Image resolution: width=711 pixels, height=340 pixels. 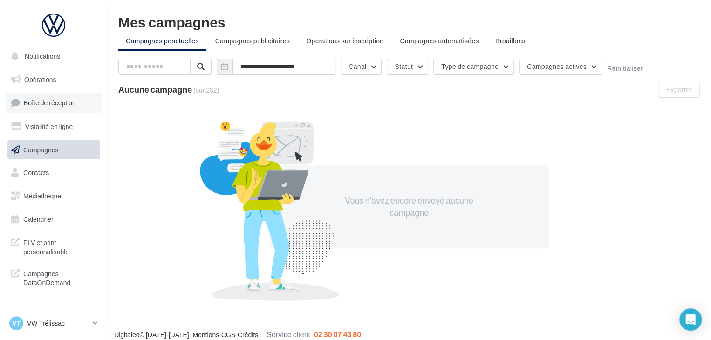 I want to click on a: Campagnes DataOnDemand, so click(x=54, y=277).